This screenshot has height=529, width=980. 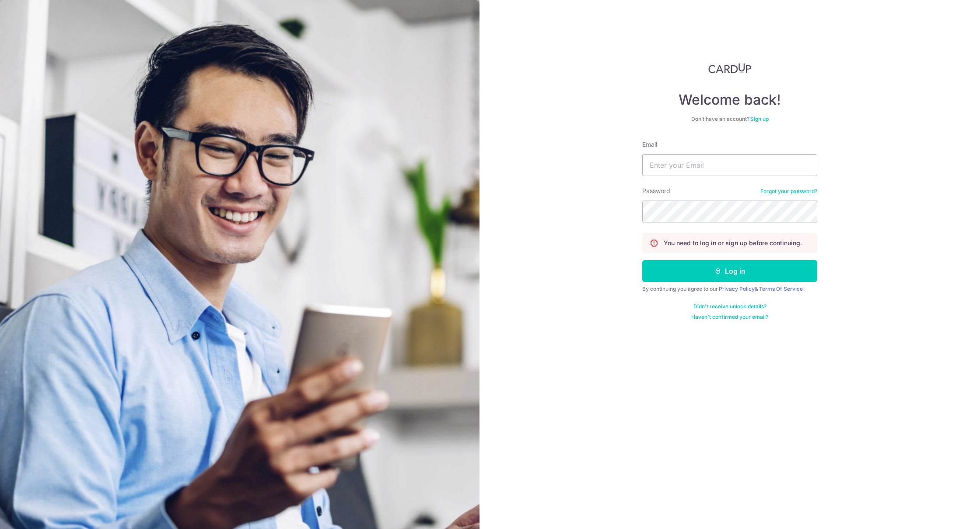 I want to click on a: Privacy Policy, so click(x=737, y=289).